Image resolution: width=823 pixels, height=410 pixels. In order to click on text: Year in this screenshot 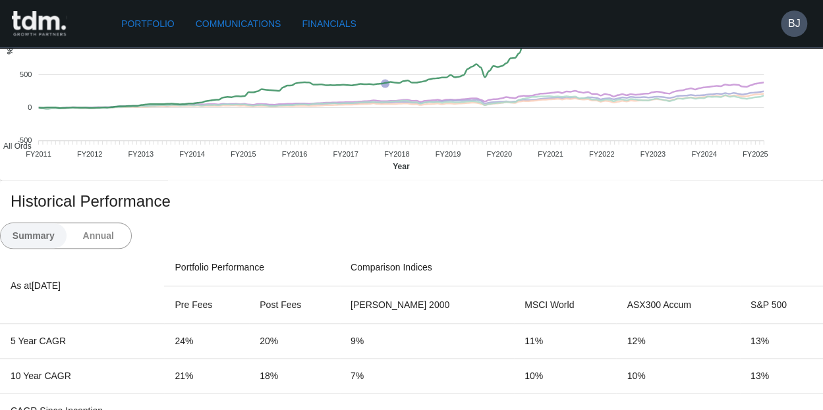, I will do `click(401, 166)`.